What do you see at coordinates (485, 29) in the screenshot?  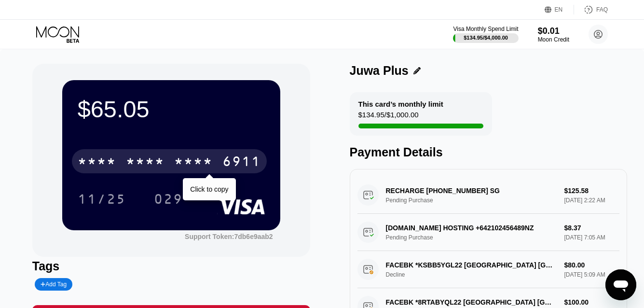 I see `div: Visa Monthly Spend Limit` at bounding box center [485, 29].